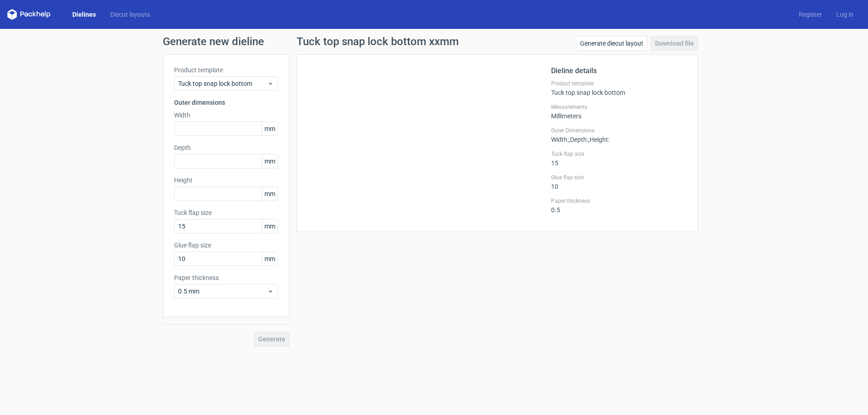 The width and height of the screenshot is (868, 415). What do you see at coordinates (377, 42) in the screenshot?
I see `h1: Tuck top snap lock bottom xxmm` at bounding box center [377, 42].